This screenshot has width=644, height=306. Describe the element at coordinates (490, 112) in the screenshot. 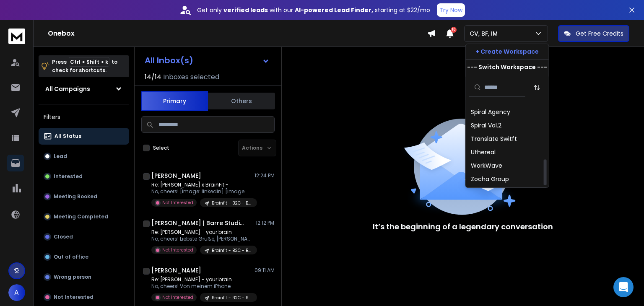

I see `div: Spiral Agency` at that location.